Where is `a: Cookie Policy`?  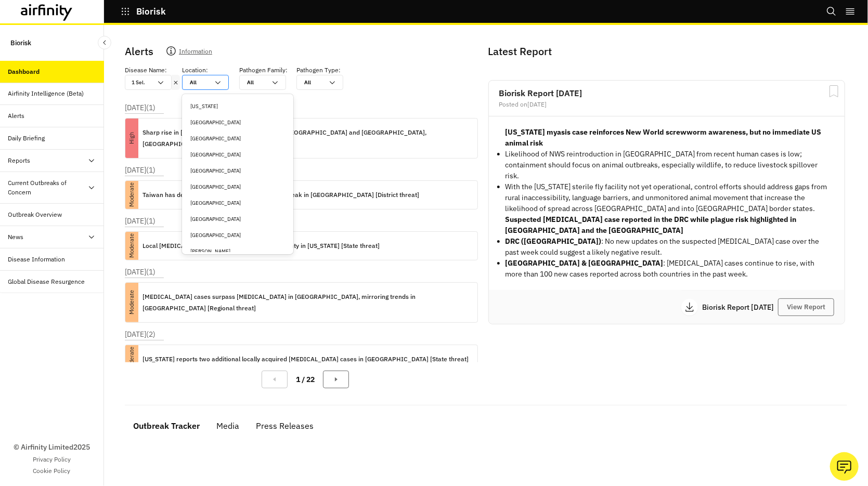
a: Cookie Policy is located at coordinates (52, 471).